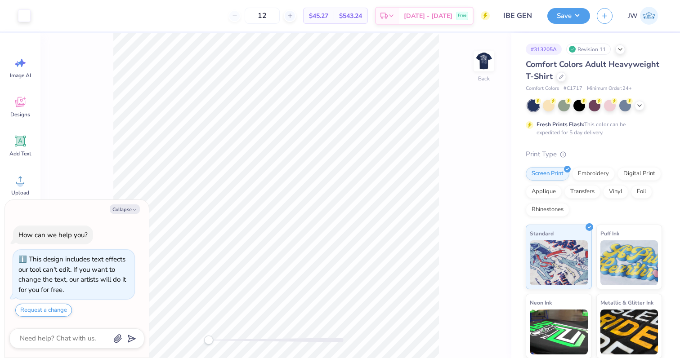  I want to click on span: Neon Ink, so click(540, 303).